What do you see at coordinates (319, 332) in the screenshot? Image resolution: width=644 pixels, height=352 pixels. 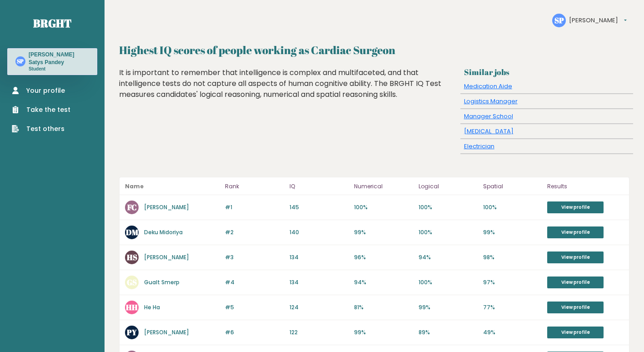 I see `p: 122` at bounding box center [319, 332].